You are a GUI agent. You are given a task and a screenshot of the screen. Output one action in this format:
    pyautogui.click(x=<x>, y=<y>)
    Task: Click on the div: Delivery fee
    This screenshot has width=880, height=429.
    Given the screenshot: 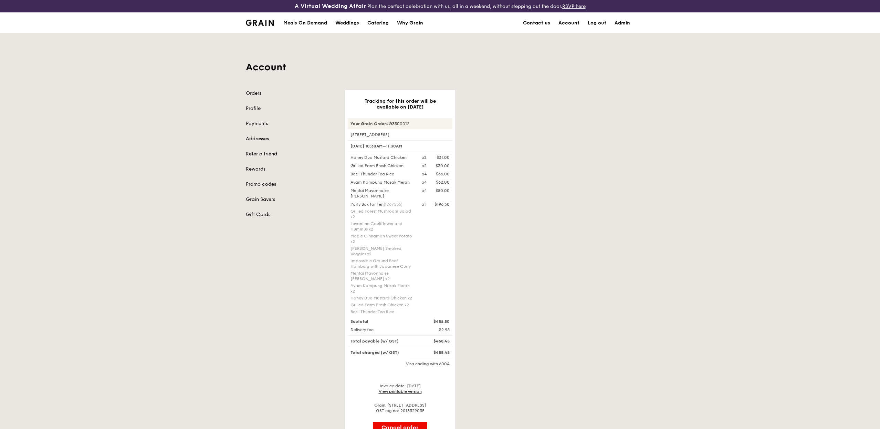 What is the action you would take?
    pyautogui.click(x=382, y=329)
    